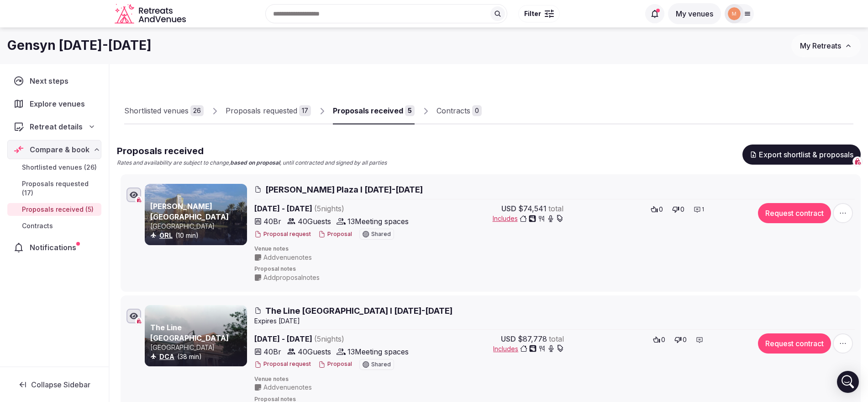  I want to click on button: My venues, so click(694, 13).